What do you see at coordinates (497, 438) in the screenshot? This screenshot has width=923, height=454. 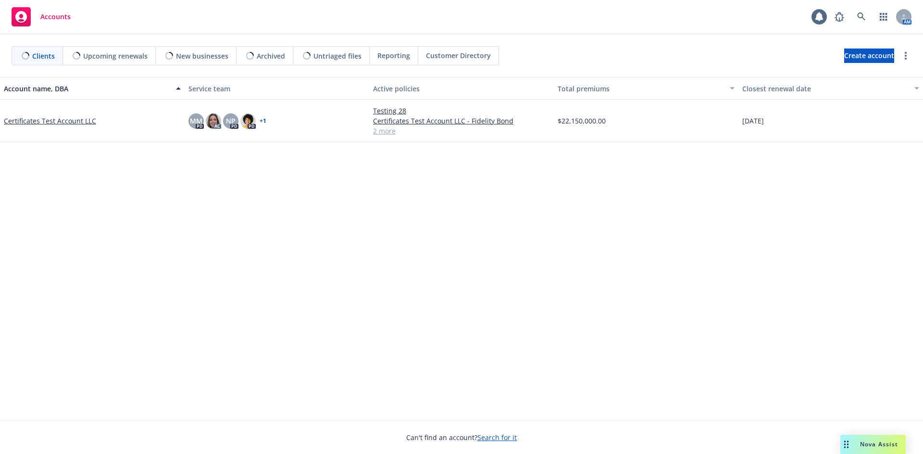 I see `a: Search for it` at bounding box center [497, 438].